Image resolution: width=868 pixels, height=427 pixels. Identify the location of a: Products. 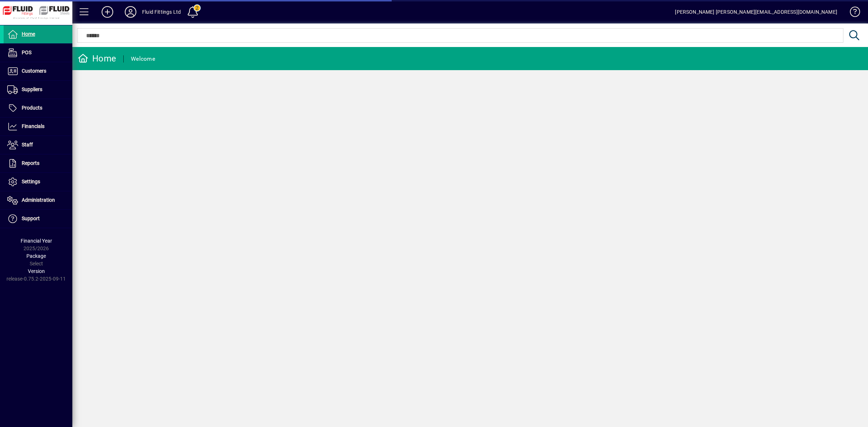
(38, 108).